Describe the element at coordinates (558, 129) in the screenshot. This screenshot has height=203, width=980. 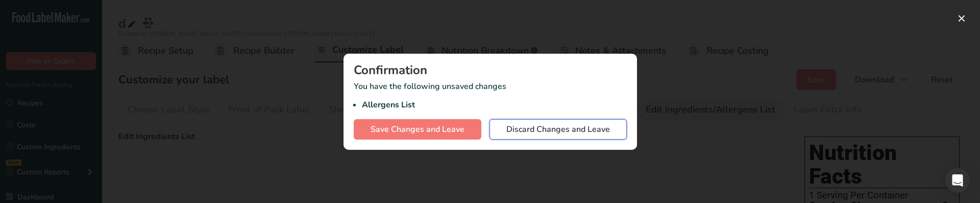
I see `button: Discard Changes and Leave` at that location.